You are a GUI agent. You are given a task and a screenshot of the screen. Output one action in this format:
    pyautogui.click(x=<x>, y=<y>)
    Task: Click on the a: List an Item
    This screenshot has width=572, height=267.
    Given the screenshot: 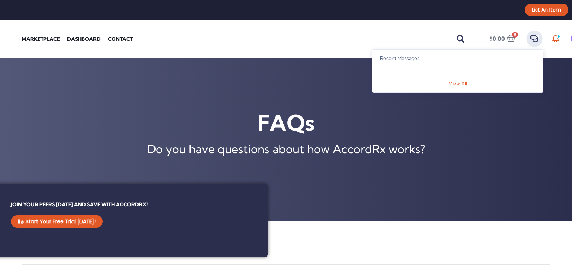 What is the action you would take?
    pyautogui.click(x=546, y=10)
    